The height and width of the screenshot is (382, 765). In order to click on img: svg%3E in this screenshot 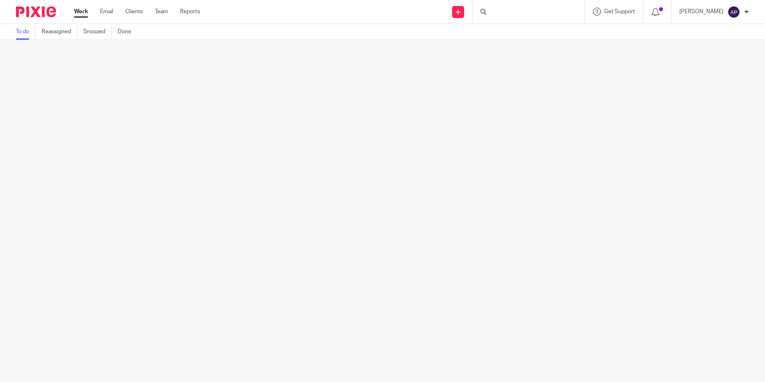, I will do `click(734, 12)`.